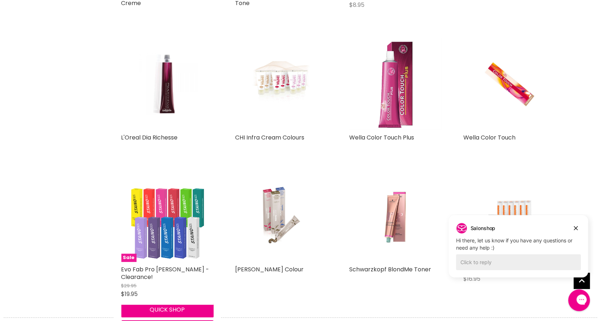 Image resolution: width=601 pixels, height=321 pixels. I want to click on img: Wella Color Touch, so click(509, 84).